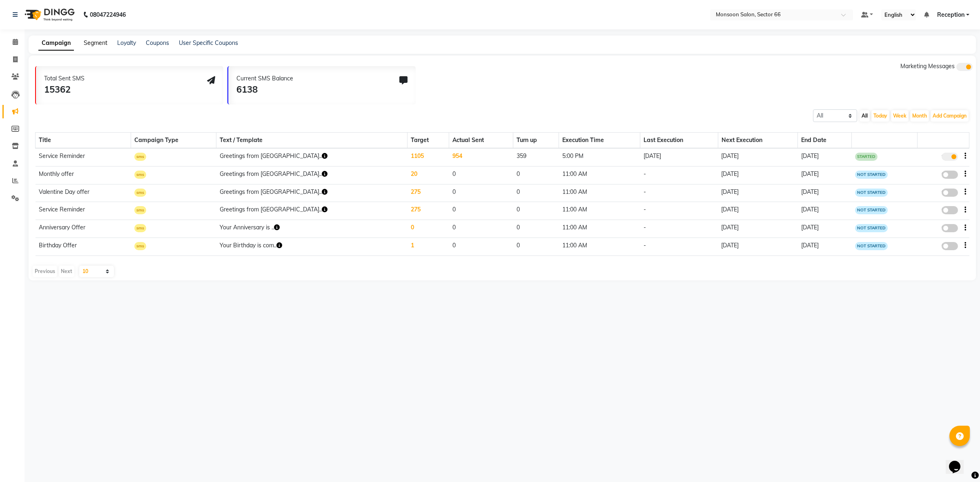 This screenshot has width=980, height=482. I want to click on button: All, so click(864, 116).